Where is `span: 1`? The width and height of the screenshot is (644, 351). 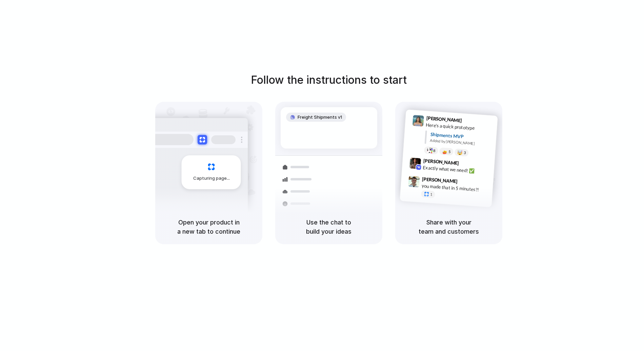
span: 1 is located at coordinates (431, 194).